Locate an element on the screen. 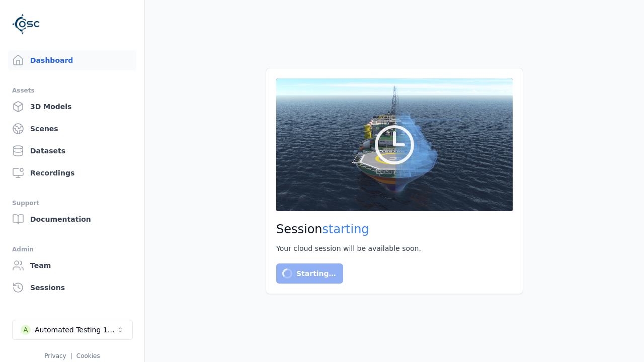  a: Cookies is located at coordinates (88, 356).